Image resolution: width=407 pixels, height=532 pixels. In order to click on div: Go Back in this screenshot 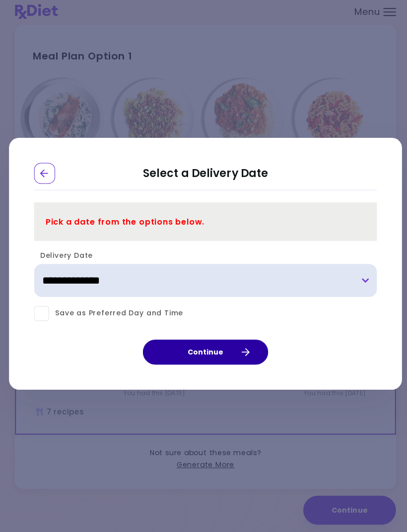, I will do `click(44, 176)`.